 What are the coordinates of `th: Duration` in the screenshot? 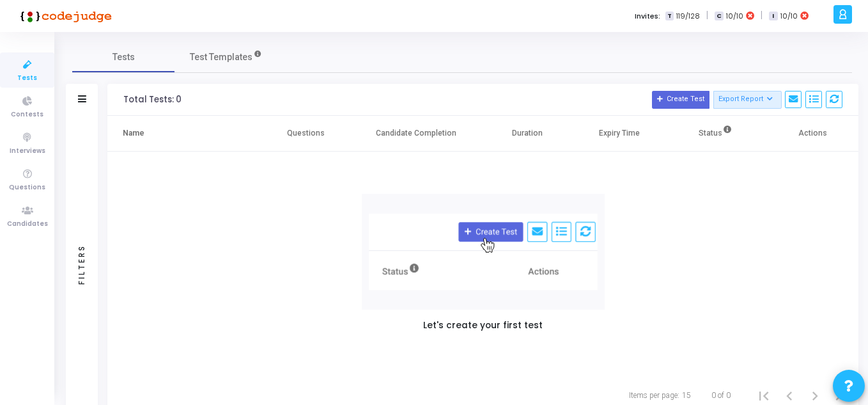 It's located at (527, 134).